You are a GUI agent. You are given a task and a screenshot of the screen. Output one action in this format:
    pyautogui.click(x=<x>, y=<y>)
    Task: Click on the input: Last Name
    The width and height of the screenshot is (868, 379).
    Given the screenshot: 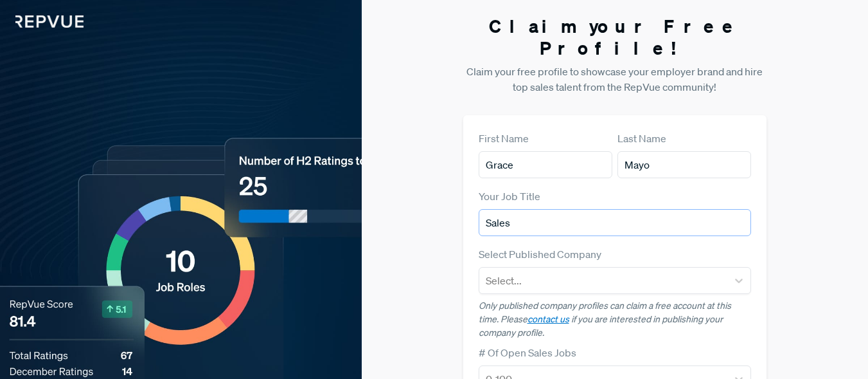 What is the action you would take?
    pyautogui.click(x=685, y=165)
    